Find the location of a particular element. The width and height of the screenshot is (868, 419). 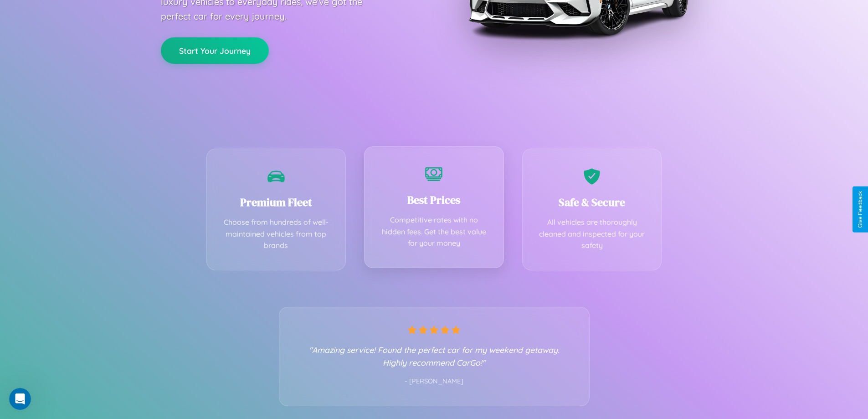

p: Competitive rates with no hidden fees. Get the best value for your money is located at coordinates (434, 232).